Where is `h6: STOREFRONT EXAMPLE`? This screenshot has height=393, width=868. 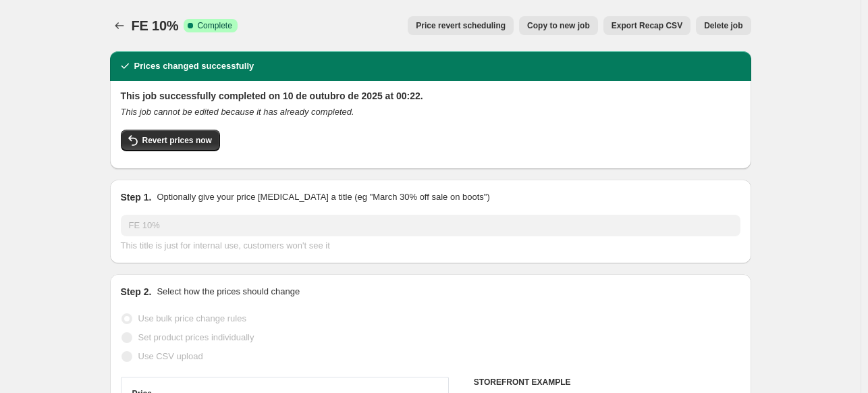 h6: STOREFRONT EXAMPLE is located at coordinates (607, 382).